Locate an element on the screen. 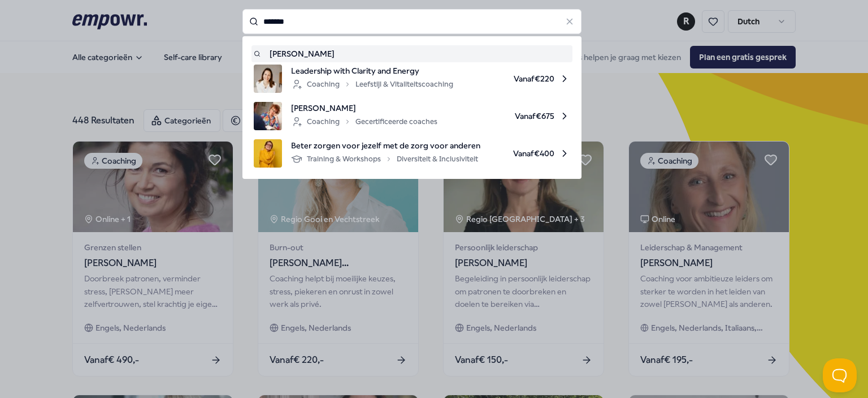 Image resolution: width=868 pixels, height=398 pixels. span: Vanaf € 675 is located at coordinates (508, 116).